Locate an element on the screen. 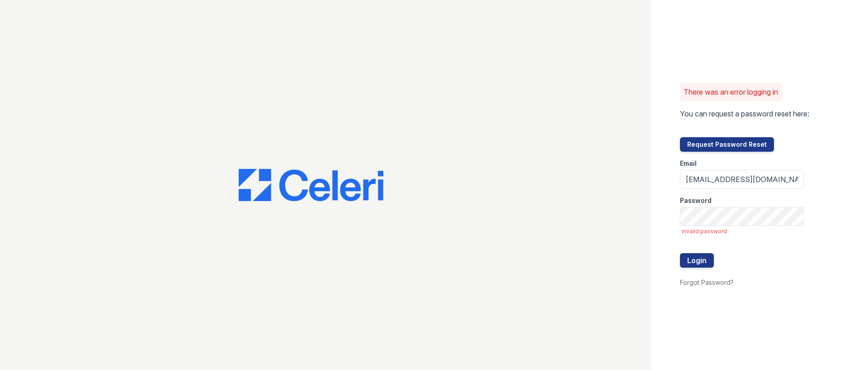 The height and width of the screenshot is (370, 868). label: Password is located at coordinates (696, 201).